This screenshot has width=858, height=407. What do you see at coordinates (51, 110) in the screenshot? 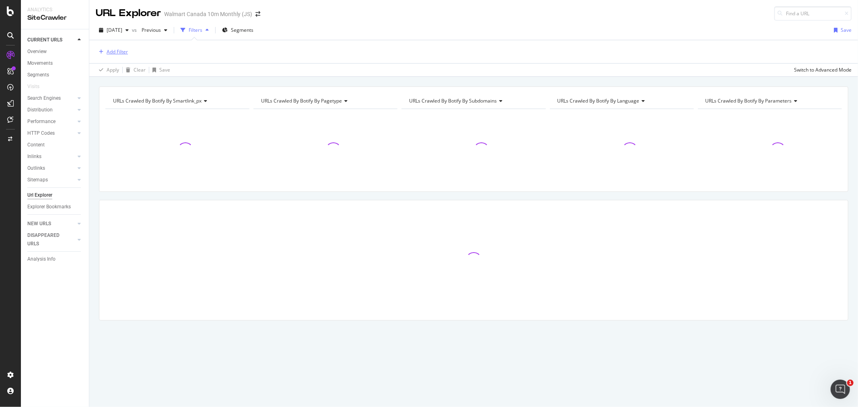
I see `a: Distribution` at bounding box center [51, 110].